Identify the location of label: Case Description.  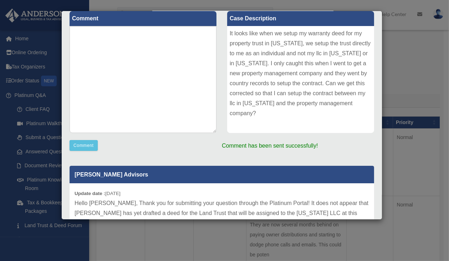
(300, 19).